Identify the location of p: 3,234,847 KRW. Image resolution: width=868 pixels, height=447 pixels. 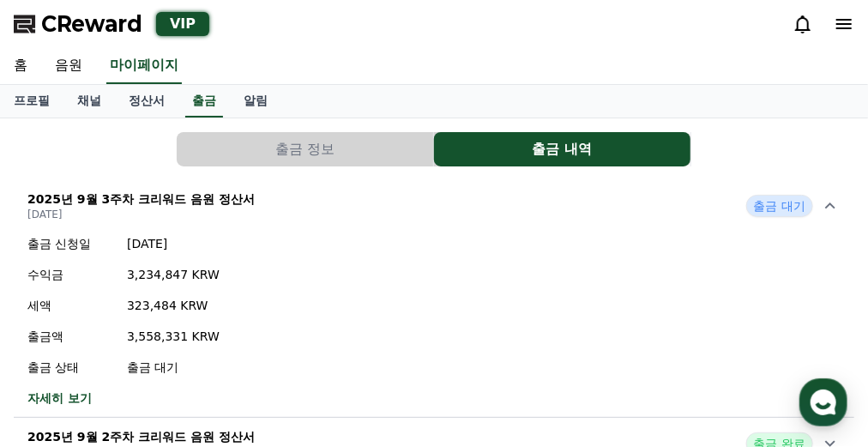
(173, 275).